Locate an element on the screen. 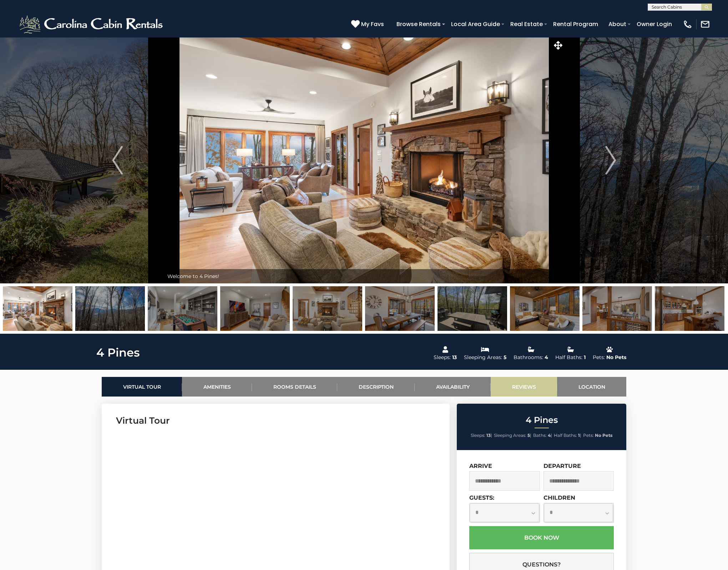 The height and width of the screenshot is (570, 728). span: Half Baths: is located at coordinates (566, 435).